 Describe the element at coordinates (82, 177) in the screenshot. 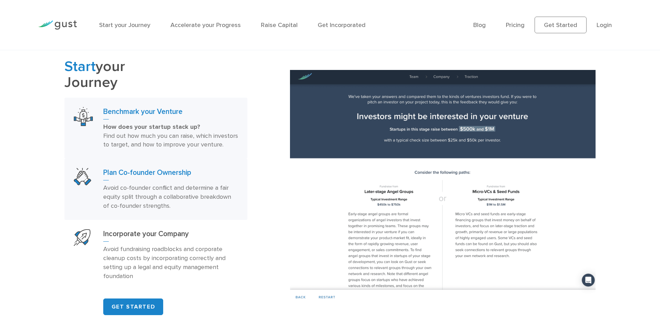

I see `img: Plan Co Founder Ownership` at that location.